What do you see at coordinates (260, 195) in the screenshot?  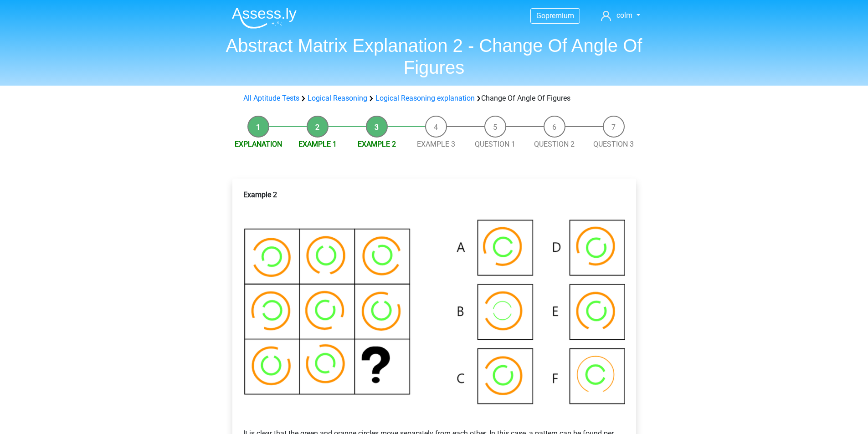 I see `b: Example 2` at bounding box center [260, 195].